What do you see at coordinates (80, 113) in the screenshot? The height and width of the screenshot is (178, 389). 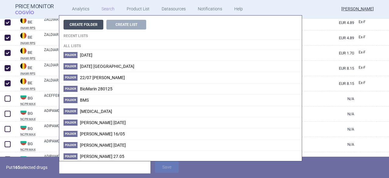 I see `a: ADIPAMOL` at bounding box center [80, 113].